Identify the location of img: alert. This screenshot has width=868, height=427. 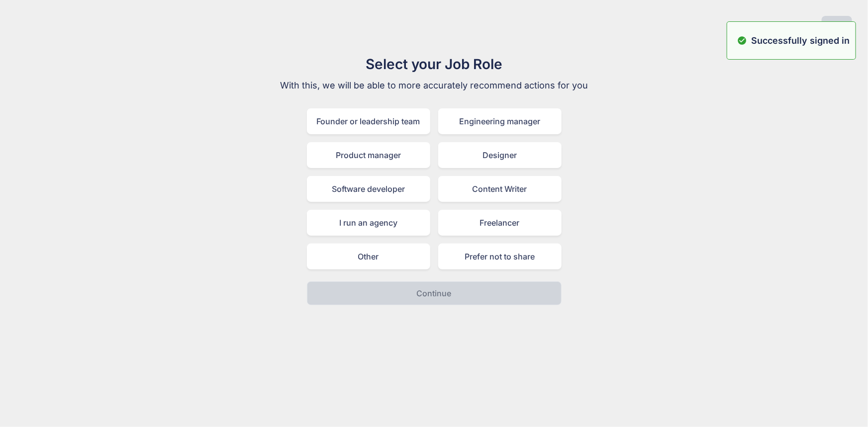
(742, 40).